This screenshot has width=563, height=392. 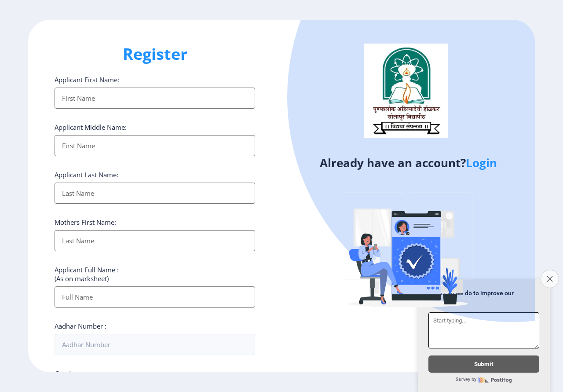 I want to click on label: Applicant Full Name : (As on marksheet), so click(x=87, y=274).